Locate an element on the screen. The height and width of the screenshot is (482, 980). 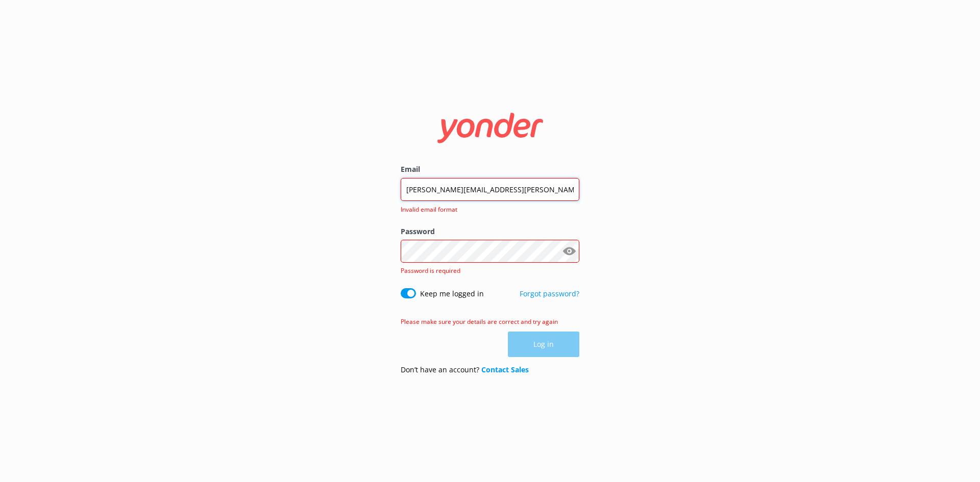
span: Password is required is located at coordinates (430, 270).